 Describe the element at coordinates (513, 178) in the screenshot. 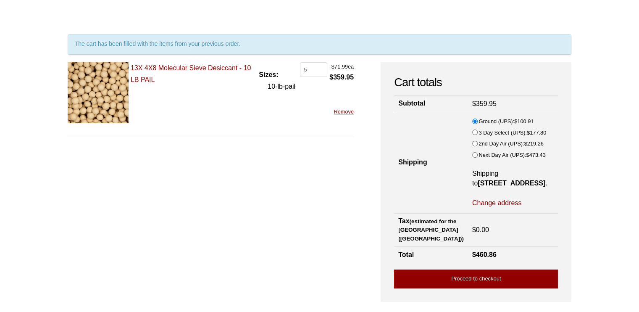

I see `p: Shipping to .` at that location.